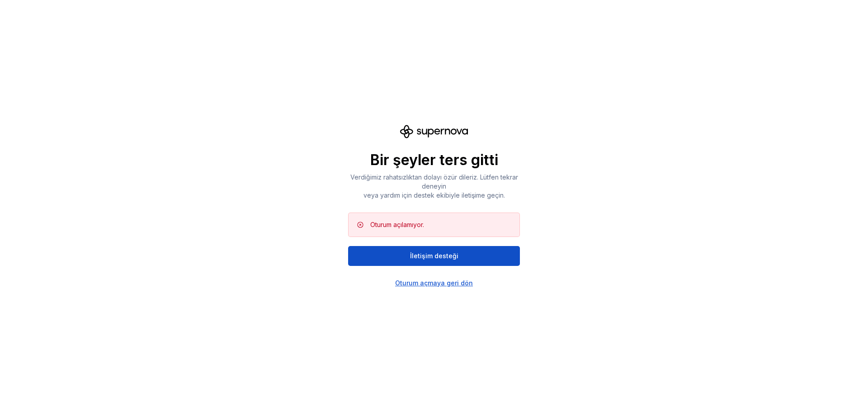 Image resolution: width=868 pixels, height=412 pixels. What do you see at coordinates (434, 160) in the screenshot?
I see `p: Bir şeyler ters gitti` at bounding box center [434, 160].